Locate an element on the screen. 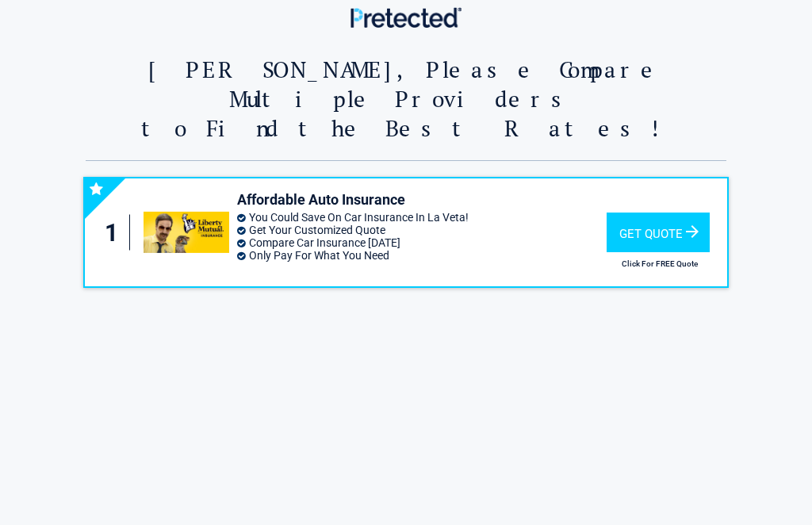 Image resolution: width=812 pixels, height=525 pixels. div: 1 is located at coordinates (115, 232).